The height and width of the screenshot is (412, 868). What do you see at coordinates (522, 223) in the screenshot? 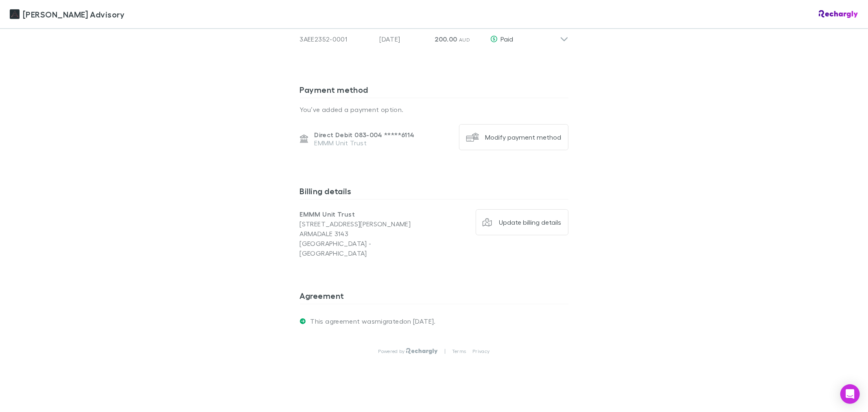
I see `button: Update billing details` at bounding box center [522, 223].